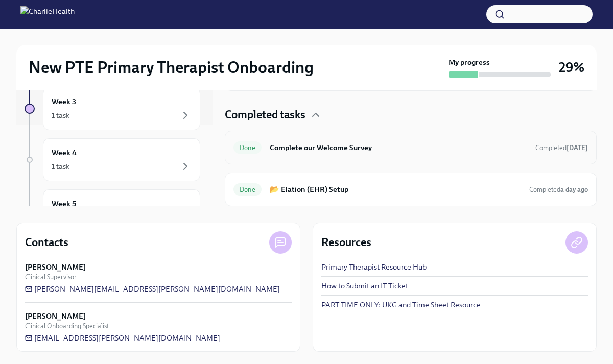 This screenshot has height=364, width=613. I want to click on a: Week 31 task, so click(112, 109).